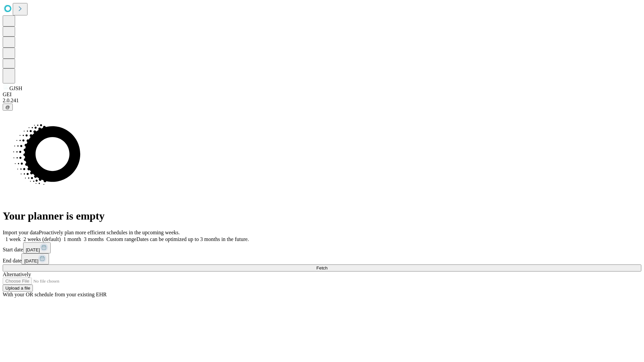 The width and height of the screenshot is (644, 362). What do you see at coordinates (322, 248) in the screenshot?
I see `div: Start date` at bounding box center [322, 248].